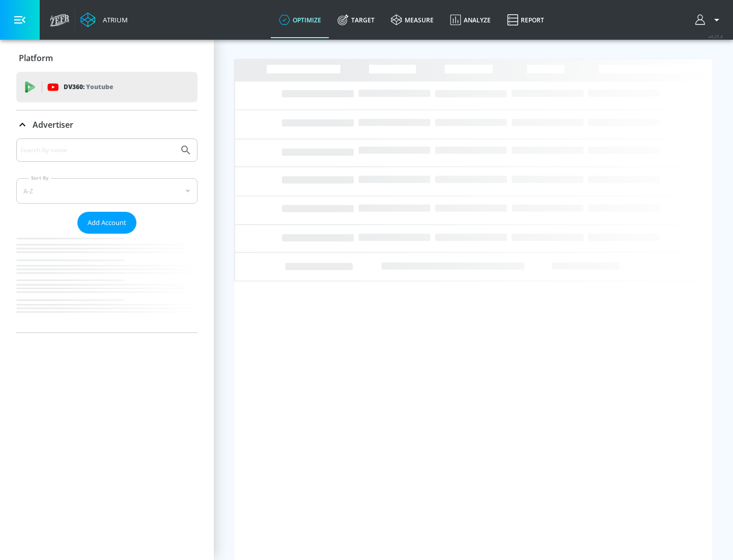 The height and width of the screenshot is (560, 733). Describe the element at coordinates (470, 19) in the screenshot. I see `a: Analyze` at that location.